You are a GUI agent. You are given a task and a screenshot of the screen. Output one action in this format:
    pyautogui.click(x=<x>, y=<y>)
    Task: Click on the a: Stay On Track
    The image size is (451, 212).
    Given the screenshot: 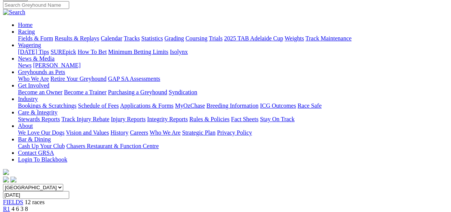 What is the action you would take?
    pyautogui.click(x=277, y=119)
    